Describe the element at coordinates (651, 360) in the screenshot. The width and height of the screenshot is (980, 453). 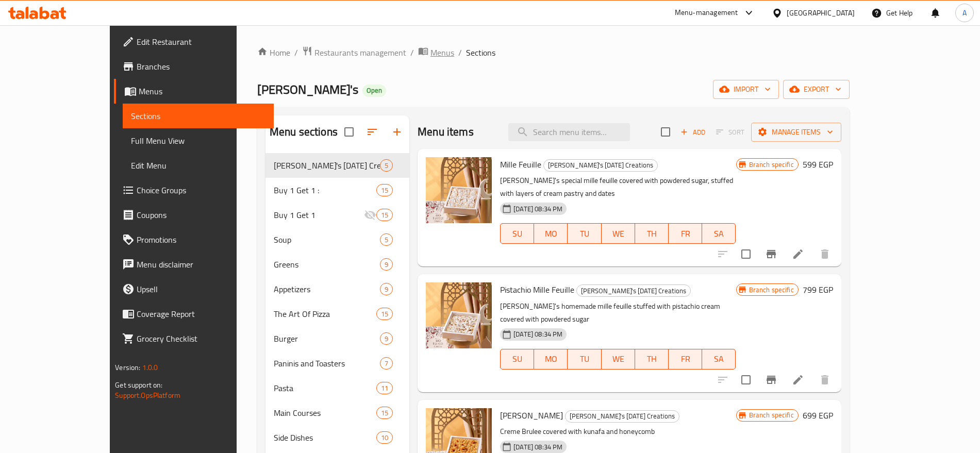
I see `button: TH` at that location.